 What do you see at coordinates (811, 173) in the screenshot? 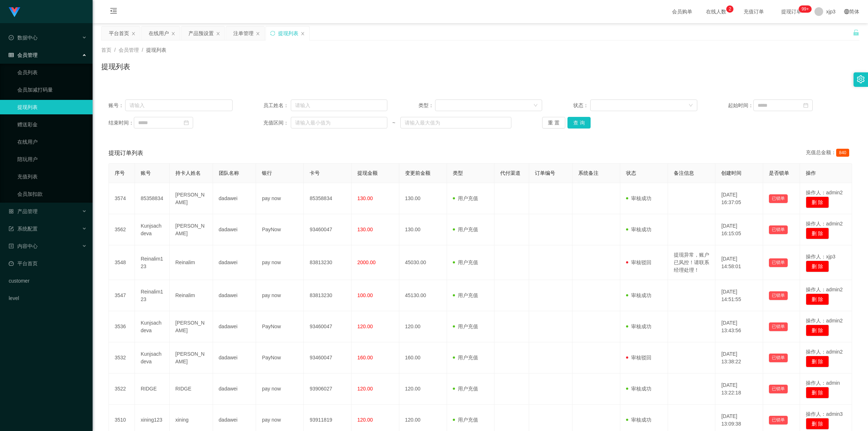
I see `span: 操作` at bounding box center [811, 173].